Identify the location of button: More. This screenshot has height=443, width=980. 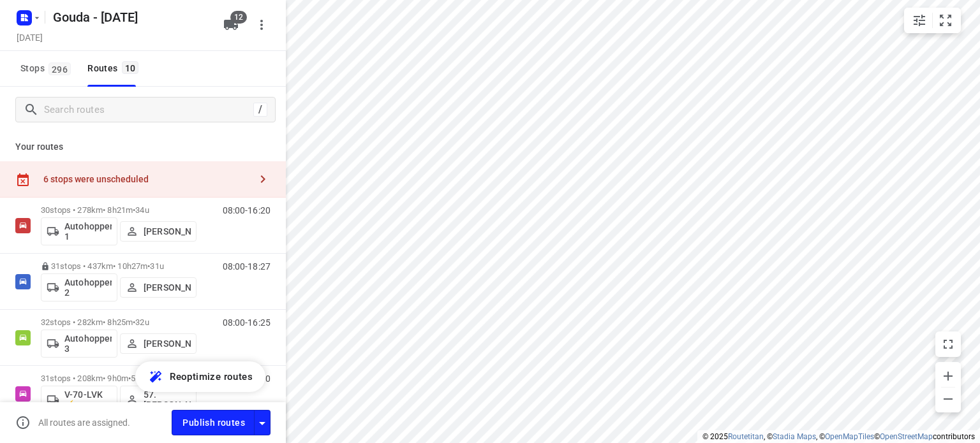
(262, 25).